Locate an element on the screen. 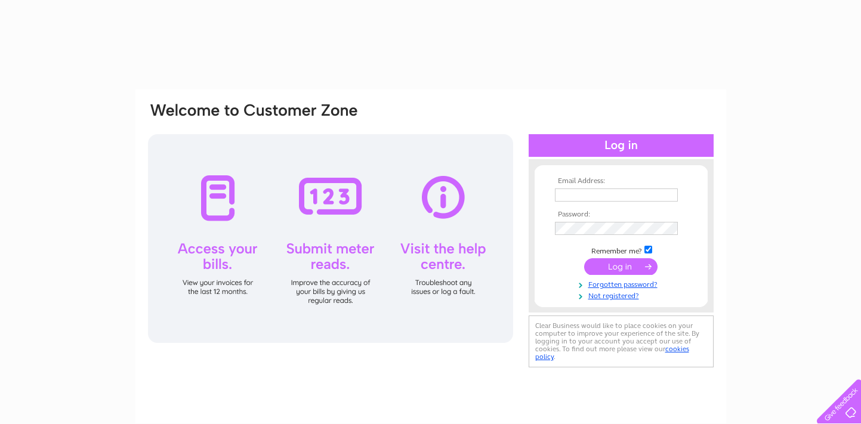 The image size is (861, 424). input: Submit is located at coordinates (621, 267).